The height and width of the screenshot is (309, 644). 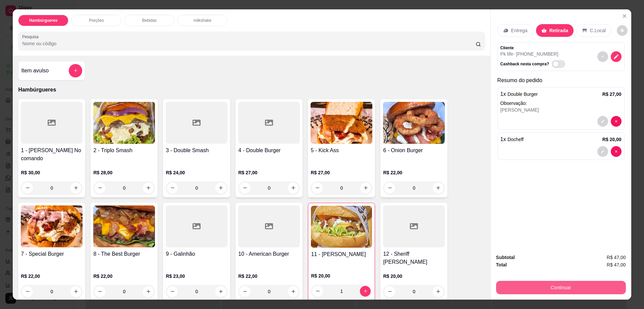 I want to click on h4: 9 - Galinhão, so click(x=196, y=254).